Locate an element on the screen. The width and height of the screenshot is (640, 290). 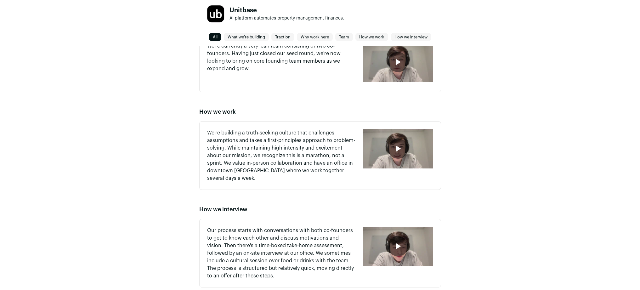
p: We're currently a very lean team consisting of two co-founders. Having just closed our seed round... is located at coordinates (281, 57).